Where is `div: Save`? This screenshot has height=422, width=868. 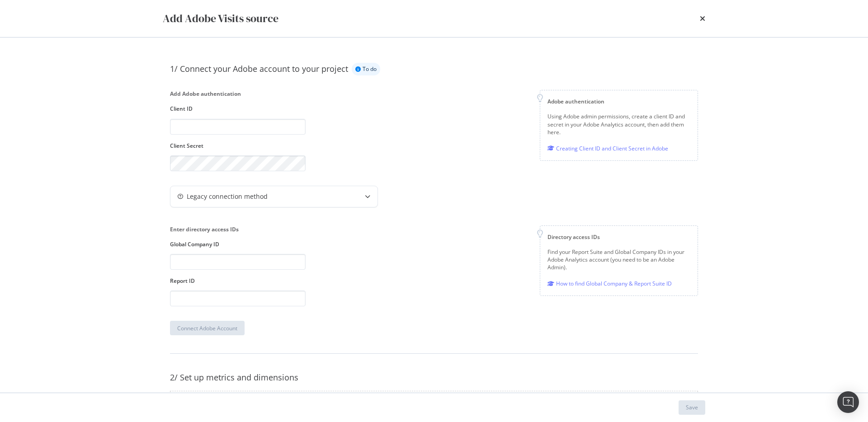 div: Save is located at coordinates (692, 407).